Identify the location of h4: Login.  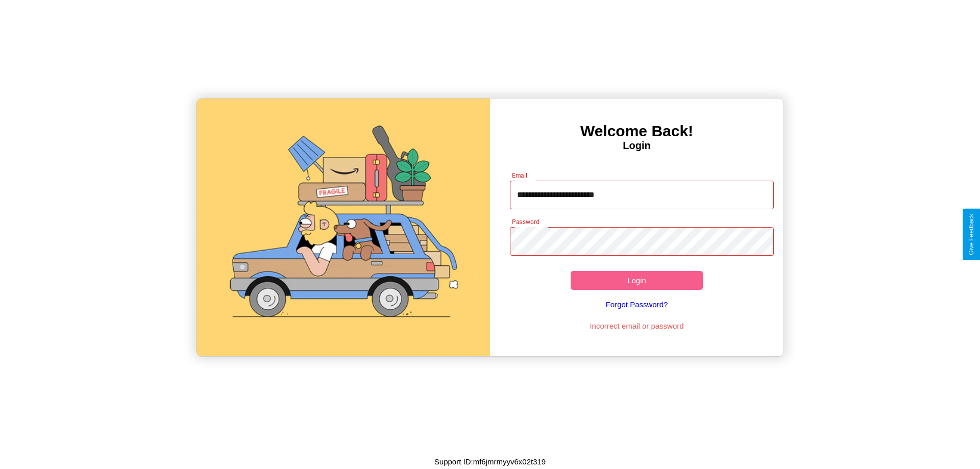
(637, 146).